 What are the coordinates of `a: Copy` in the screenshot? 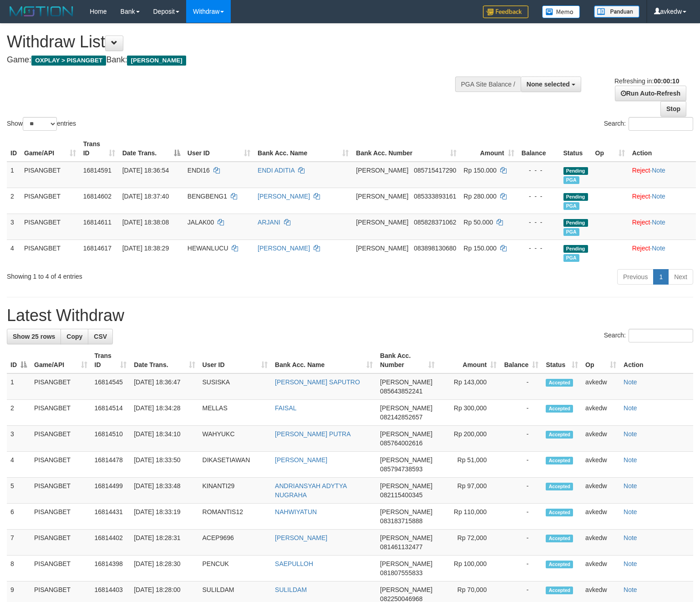 It's located at (74, 337).